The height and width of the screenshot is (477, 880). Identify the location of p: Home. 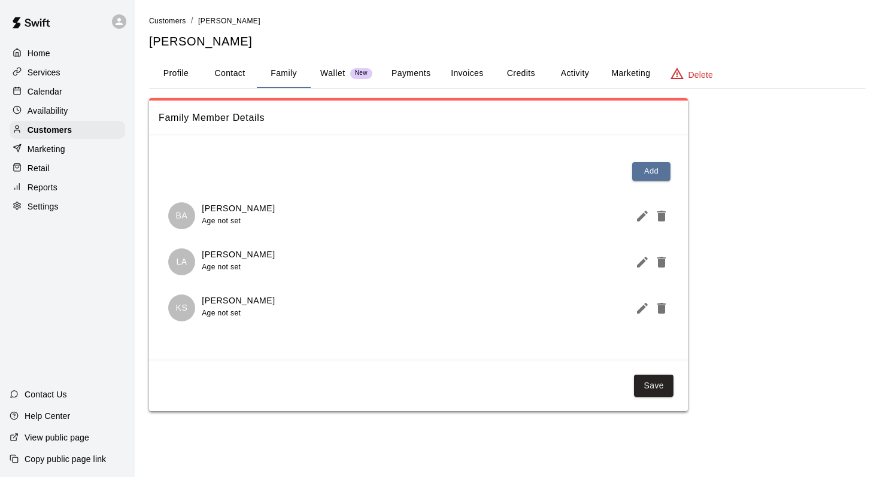
(39, 53).